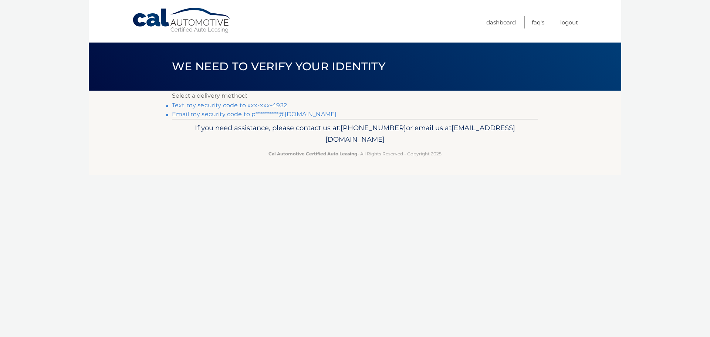 The image size is (710, 337). What do you see at coordinates (229, 105) in the screenshot?
I see `a: Text my security code to xxx-xxx-4932` at bounding box center [229, 105].